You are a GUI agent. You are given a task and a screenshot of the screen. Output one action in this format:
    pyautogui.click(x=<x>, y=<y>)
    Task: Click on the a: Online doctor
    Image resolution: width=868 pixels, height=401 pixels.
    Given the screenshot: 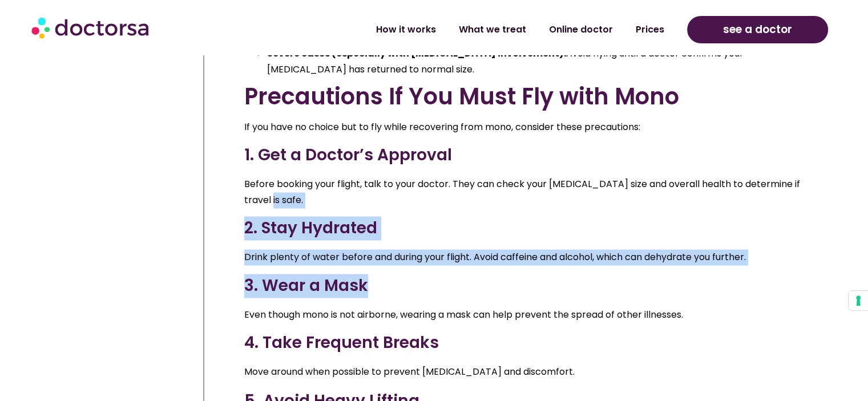 What is the action you would take?
    pyautogui.click(x=581, y=29)
    